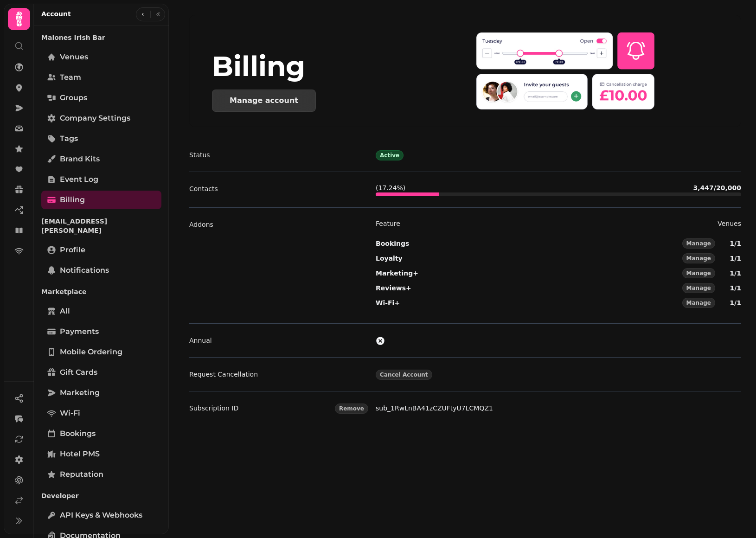  I want to click on span: Billing, so click(72, 200).